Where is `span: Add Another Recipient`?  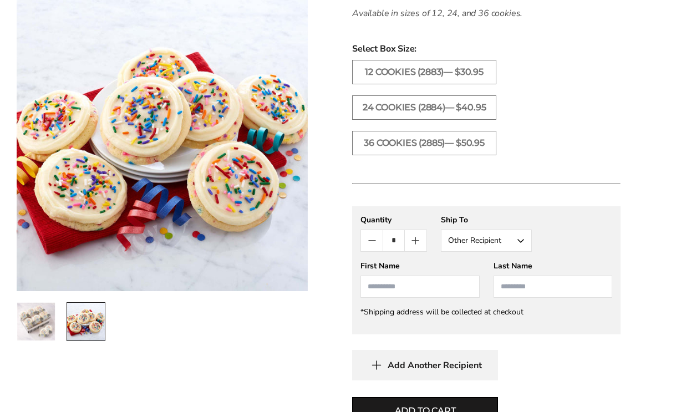 span: Add Another Recipient is located at coordinates (435, 365).